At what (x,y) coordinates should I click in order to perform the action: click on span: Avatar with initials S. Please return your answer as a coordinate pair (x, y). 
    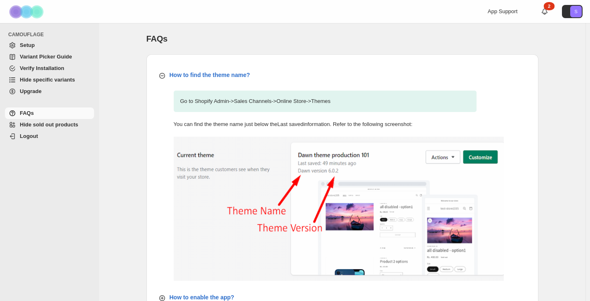
    Looking at the image, I should click on (576, 12).